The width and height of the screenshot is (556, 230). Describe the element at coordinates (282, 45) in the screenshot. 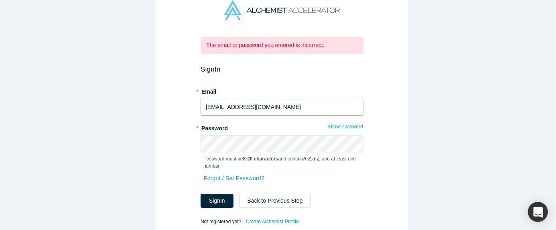

I see `p: The email or password you entered is incorrect.` at that location.